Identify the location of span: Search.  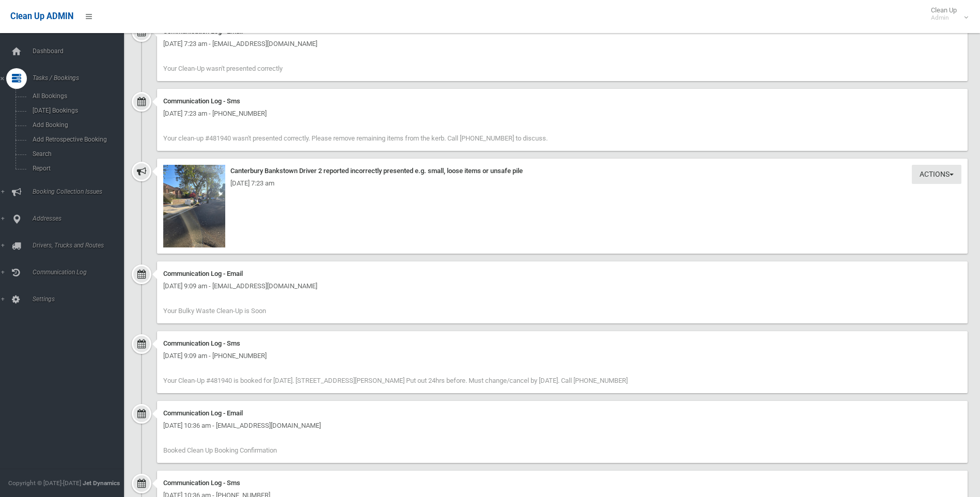
(76, 154).